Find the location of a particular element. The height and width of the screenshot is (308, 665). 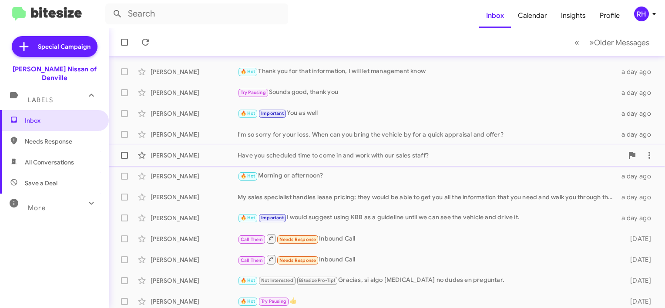

span: Labels is located at coordinates (40, 100).